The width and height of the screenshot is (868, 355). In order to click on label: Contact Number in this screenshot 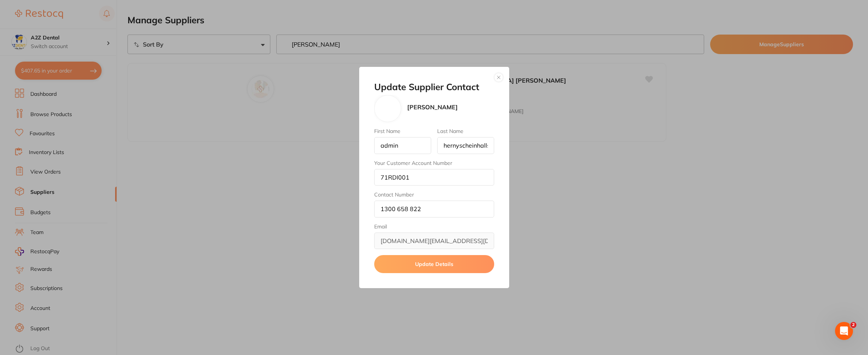, I will do `click(434, 195)`.